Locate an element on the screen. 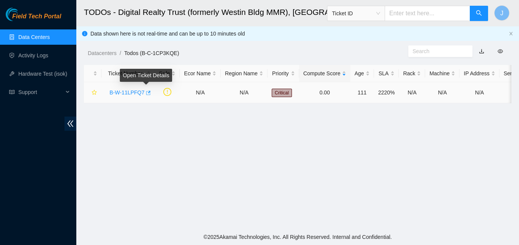 This screenshot has width=519, height=245. span: Critical is located at coordinates (282, 93).